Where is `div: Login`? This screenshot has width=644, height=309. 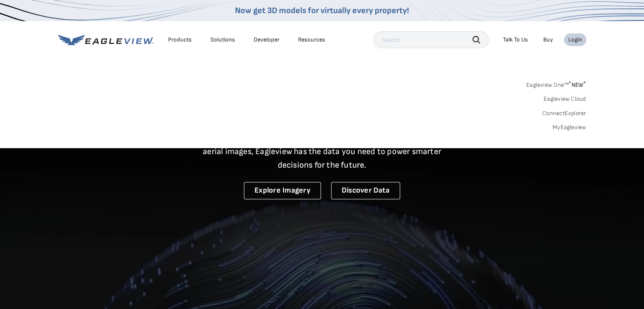
div: Login is located at coordinates (575, 39).